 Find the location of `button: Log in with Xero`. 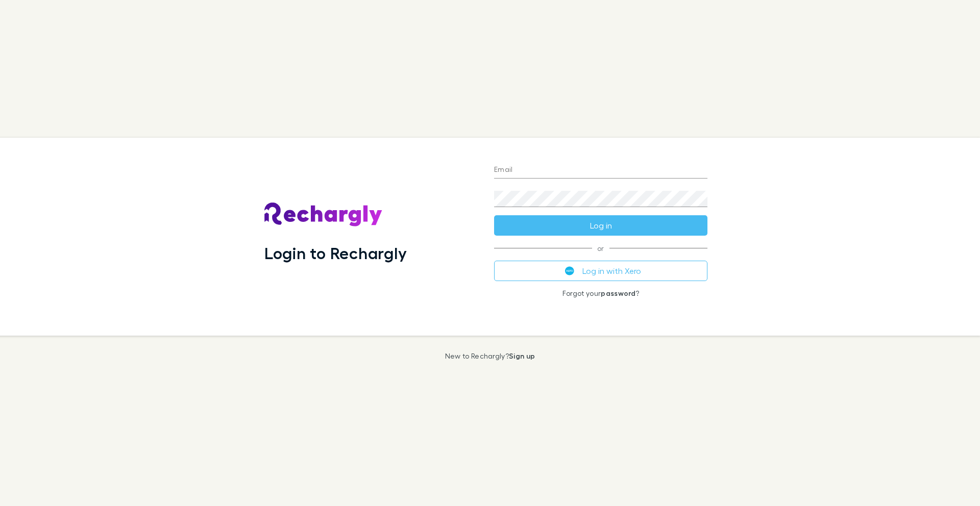

button: Log in with Xero is located at coordinates (601, 271).